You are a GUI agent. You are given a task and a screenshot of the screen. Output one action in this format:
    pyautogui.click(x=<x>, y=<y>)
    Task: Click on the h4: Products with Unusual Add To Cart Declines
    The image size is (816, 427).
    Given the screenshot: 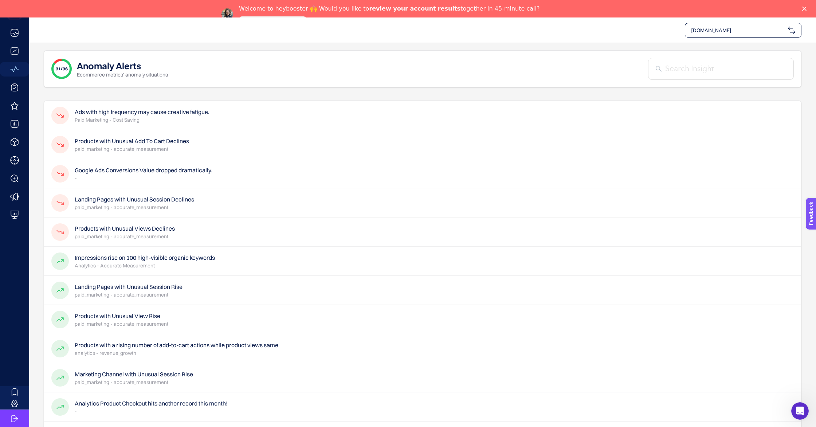 What is the action you would take?
    pyautogui.click(x=132, y=141)
    